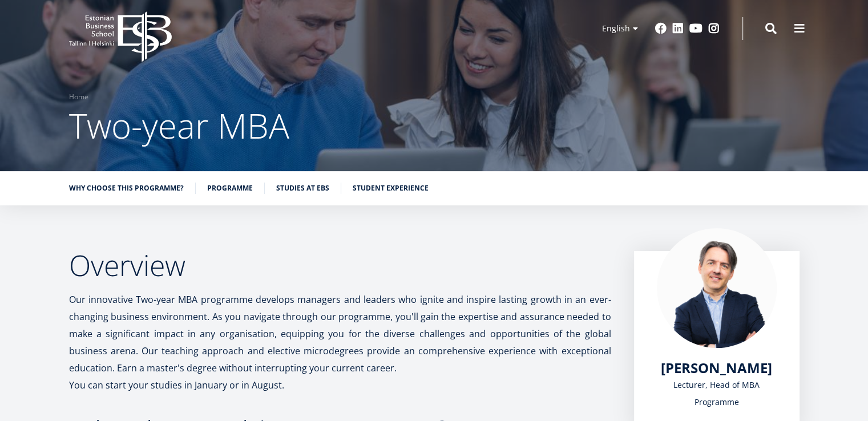 Image resolution: width=868 pixels, height=421 pixels. Describe the element at coordinates (126, 188) in the screenshot. I see `a: Why choose this programme?` at that location.